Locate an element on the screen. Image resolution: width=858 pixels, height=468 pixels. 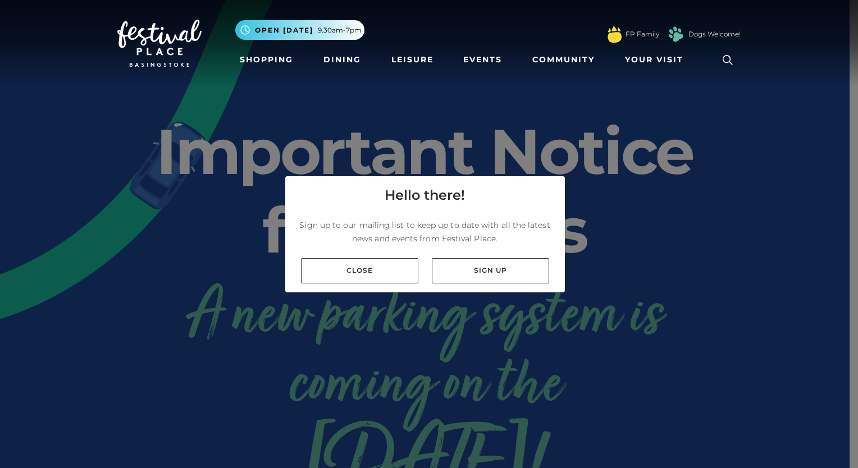
a: Sign up is located at coordinates (490, 271).